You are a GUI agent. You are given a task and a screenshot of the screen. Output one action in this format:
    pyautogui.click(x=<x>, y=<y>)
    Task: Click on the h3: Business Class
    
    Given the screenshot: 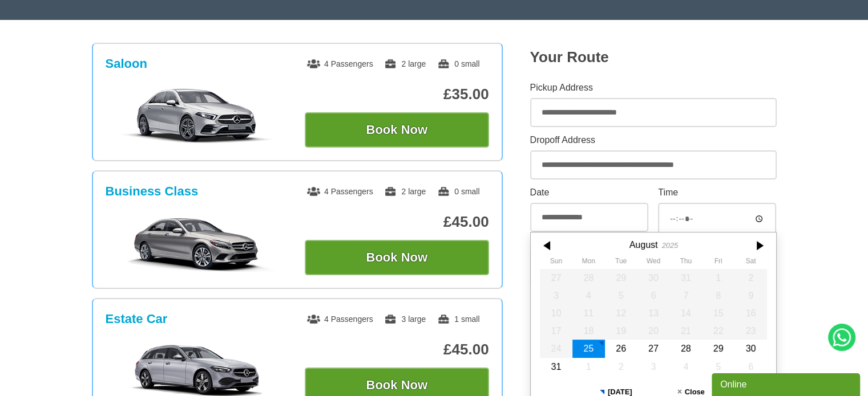 What is the action you would take?
    pyautogui.click(x=152, y=192)
    